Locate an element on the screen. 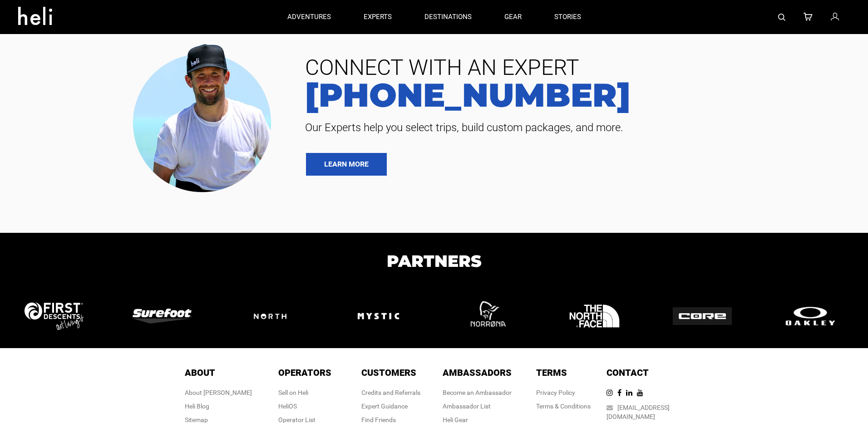 The image size is (868, 423). a: Terms & Conditions is located at coordinates (563, 406).